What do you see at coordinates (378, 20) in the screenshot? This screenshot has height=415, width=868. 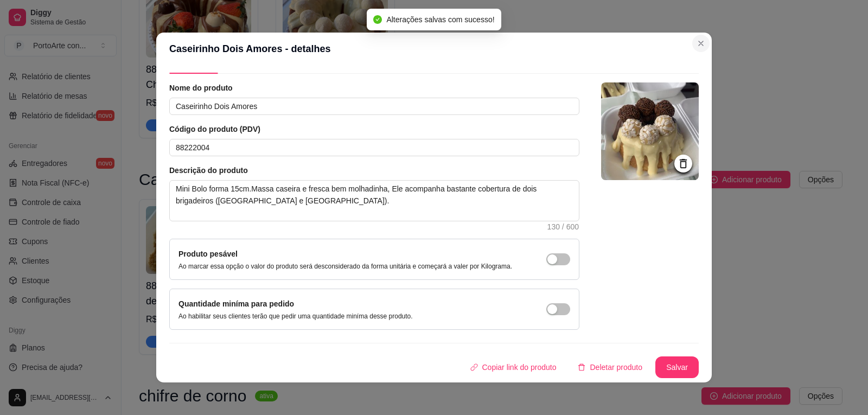 I see `span: check-circle` at bounding box center [378, 20].